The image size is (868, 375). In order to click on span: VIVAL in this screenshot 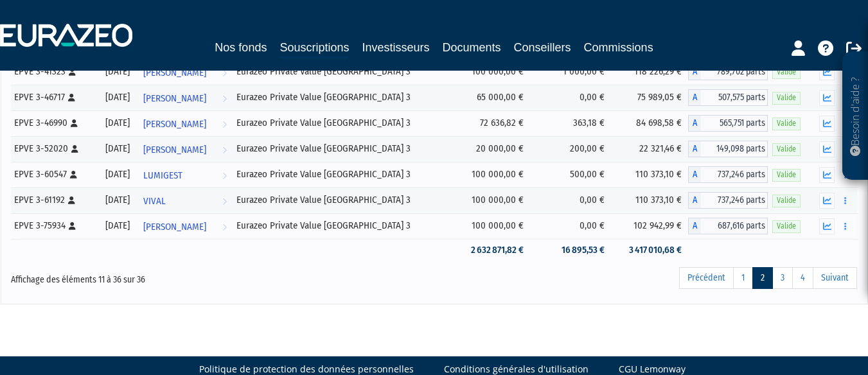, I will do `click(155, 201)`.